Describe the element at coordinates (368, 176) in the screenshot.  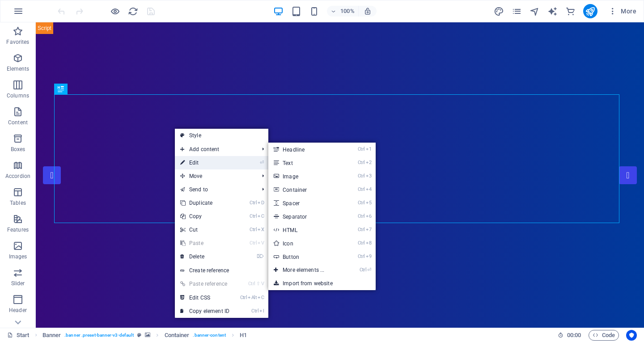
I see `i: 3` at that location.